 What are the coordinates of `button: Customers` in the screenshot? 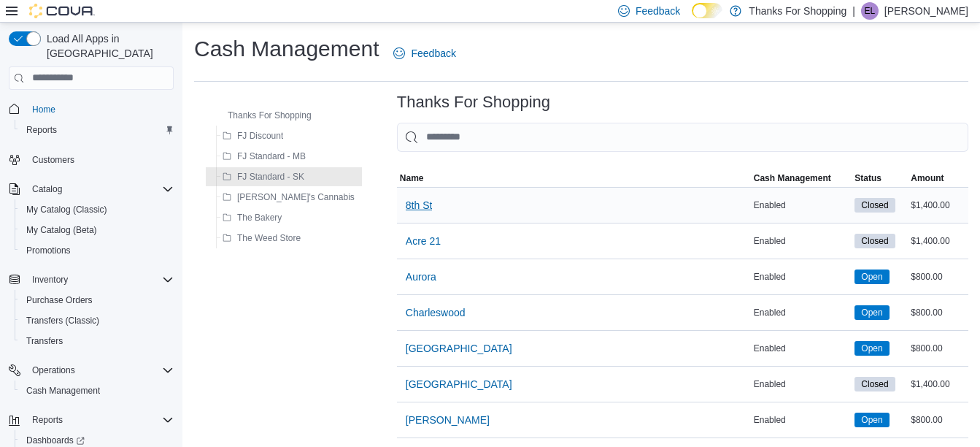 It's located at (92, 160).